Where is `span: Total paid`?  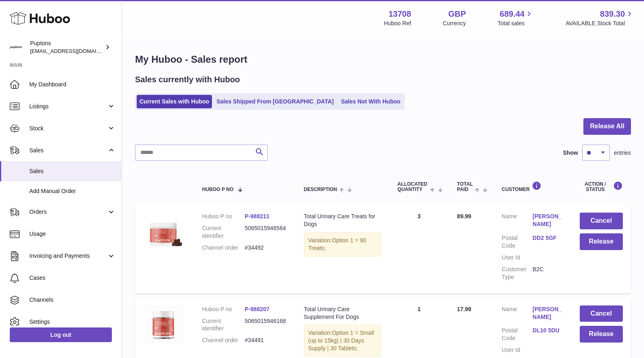
span: Total paid is located at coordinates (464, 187).